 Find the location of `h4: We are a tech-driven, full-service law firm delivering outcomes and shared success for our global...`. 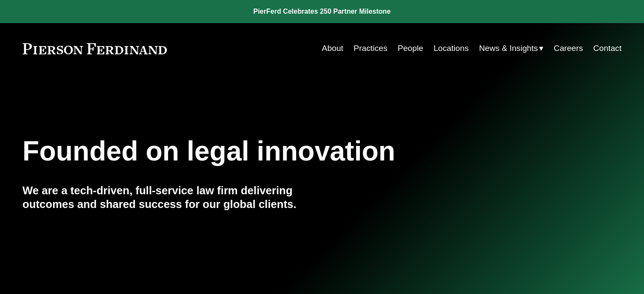

h4: We are a tech-driven, full-service law firm delivering outcomes and shared success for our global... is located at coordinates (173, 198).